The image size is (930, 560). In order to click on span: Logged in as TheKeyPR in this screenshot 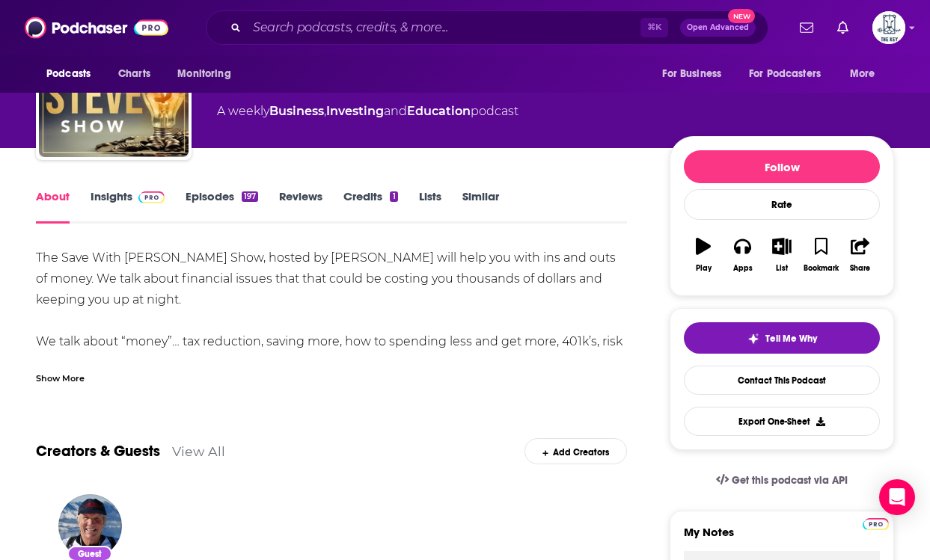, I will do `click(888, 28)`.